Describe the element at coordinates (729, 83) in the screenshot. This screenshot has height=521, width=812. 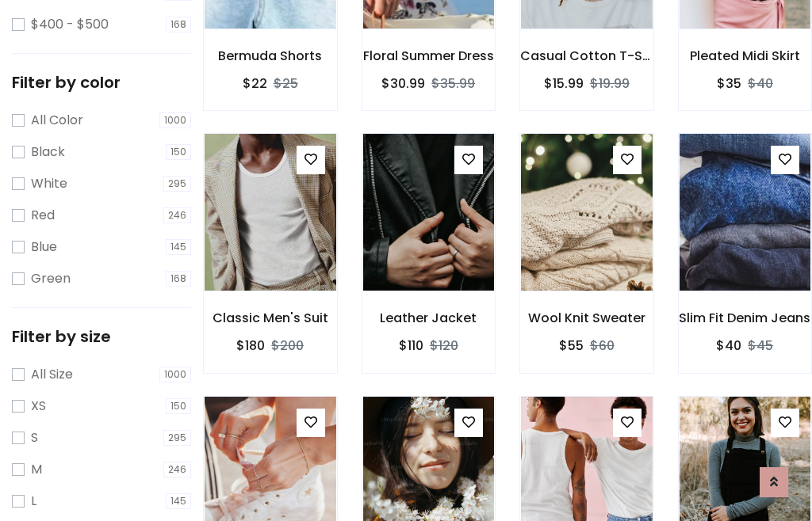
I see `h6: $35` at that location.